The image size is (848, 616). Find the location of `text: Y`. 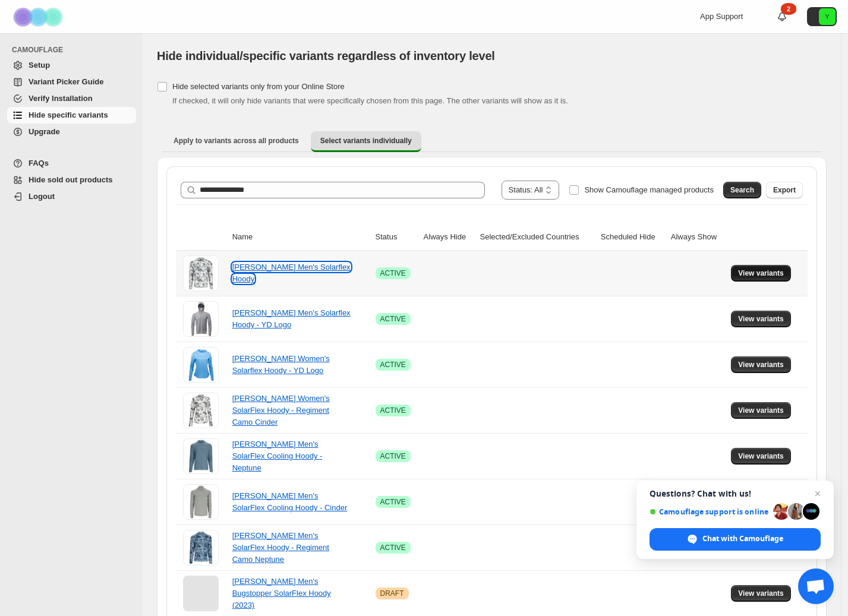

text: Y is located at coordinates (827, 17).